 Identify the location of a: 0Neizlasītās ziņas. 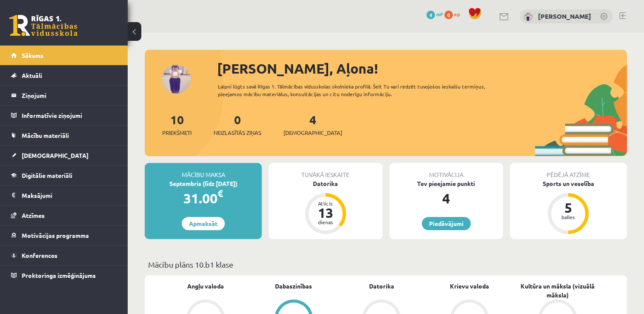
(237, 124).